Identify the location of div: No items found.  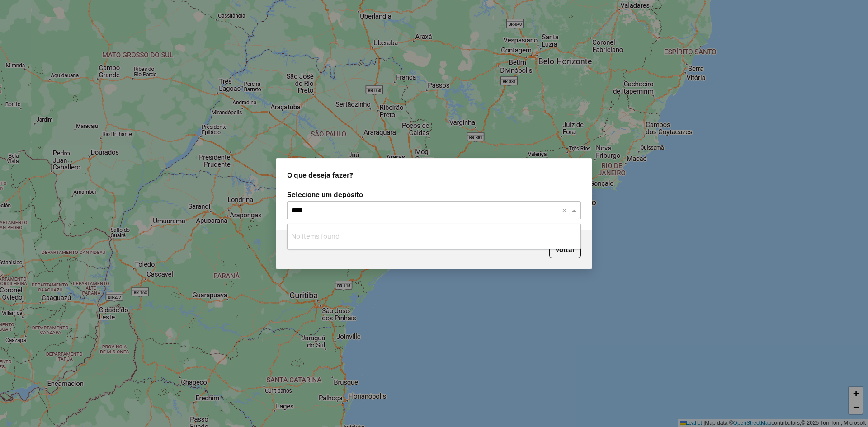
(434, 236).